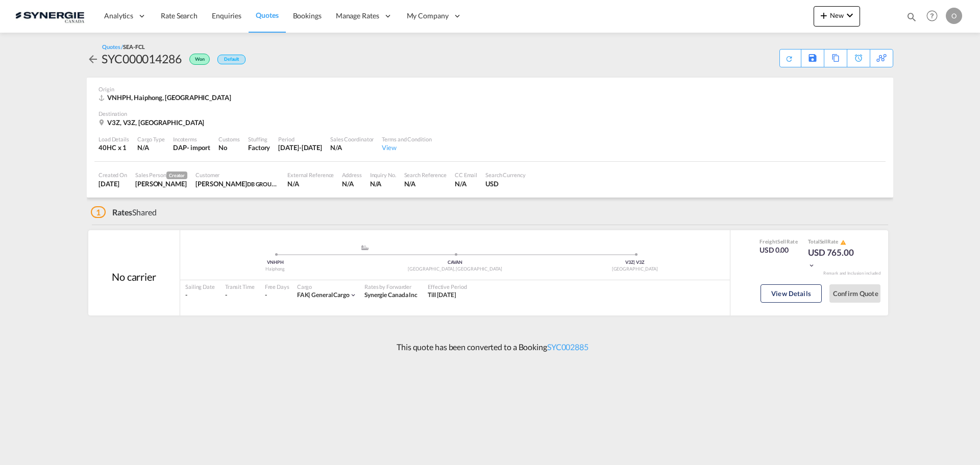 The width and height of the screenshot is (980, 465). What do you see at coordinates (122, 212) in the screenshot?
I see `span: Rates` at bounding box center [122, 212].